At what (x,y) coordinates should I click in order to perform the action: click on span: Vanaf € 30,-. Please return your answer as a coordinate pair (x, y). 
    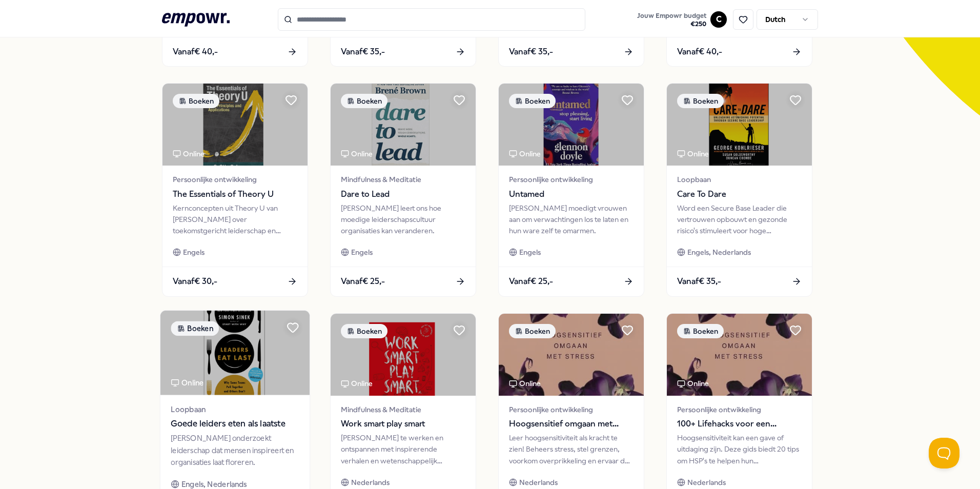
    Looking at the image, I should click on (194, 281).